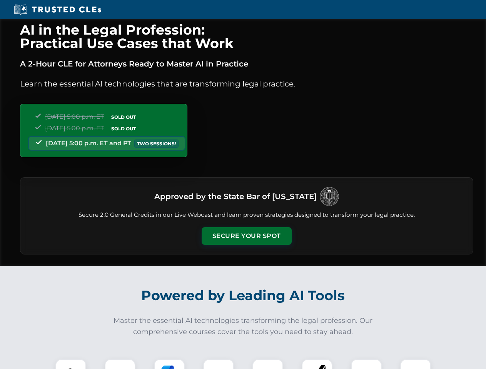  Describe the element at coordinates (246, 84) in the screenshot. I see `p: Learn the essential AI technologies that are transforming legal practice.` at that location.